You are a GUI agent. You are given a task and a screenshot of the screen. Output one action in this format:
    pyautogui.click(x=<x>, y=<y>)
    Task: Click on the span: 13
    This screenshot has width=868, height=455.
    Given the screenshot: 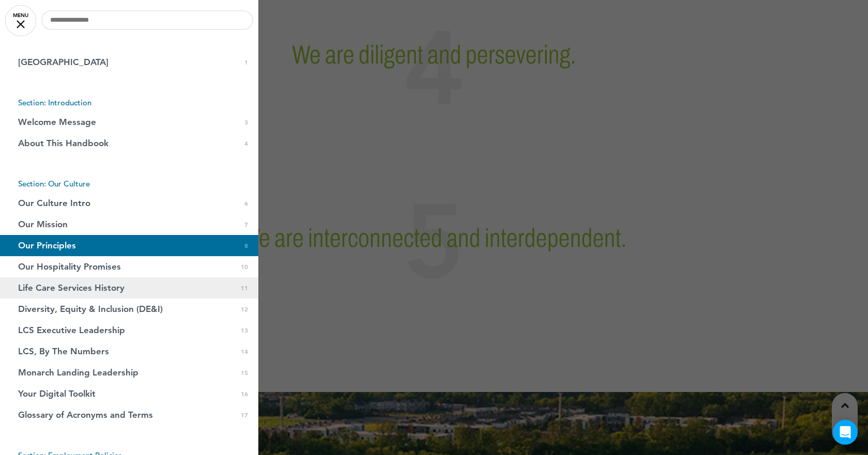 What is the action you would take?
    pyautogui.click(x=245, y=330)
    